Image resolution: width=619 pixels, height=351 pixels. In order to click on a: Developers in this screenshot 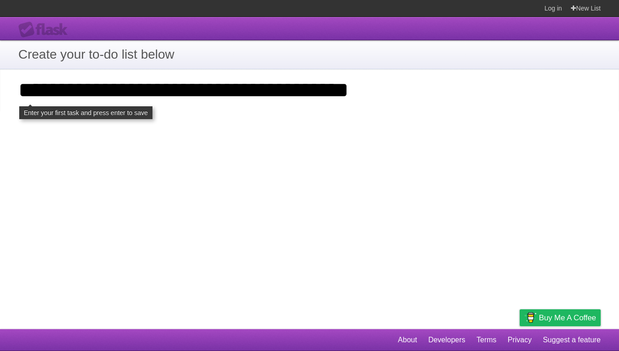, I will do `click(446, 340)`.